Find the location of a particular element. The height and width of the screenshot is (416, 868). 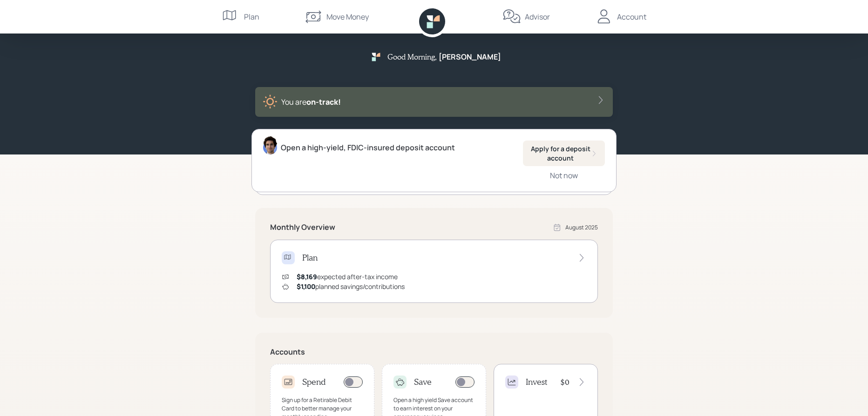

h4: Plan is located at coordinates (309, 258).